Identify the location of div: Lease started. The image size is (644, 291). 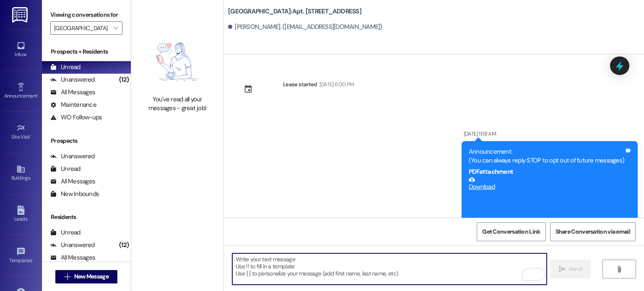
(300, 84).